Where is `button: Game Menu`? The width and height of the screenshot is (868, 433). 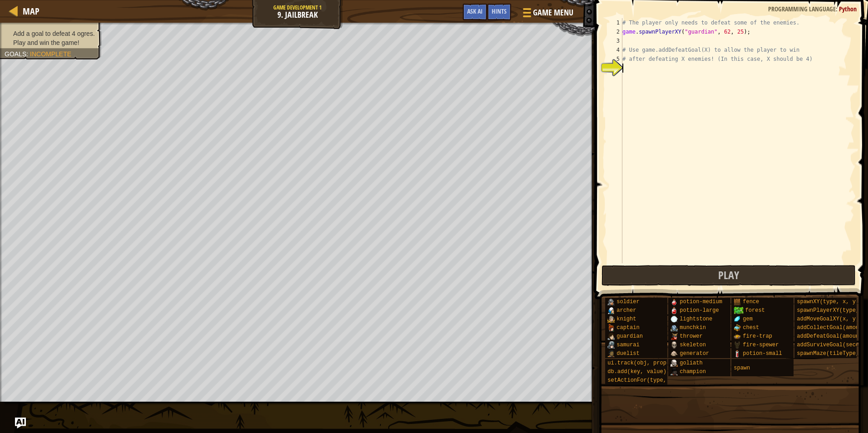 button: Game Menu is located at coordinates (547, 14).